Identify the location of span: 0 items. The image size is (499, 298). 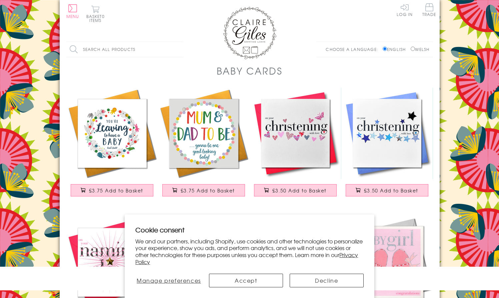
(97, 18).